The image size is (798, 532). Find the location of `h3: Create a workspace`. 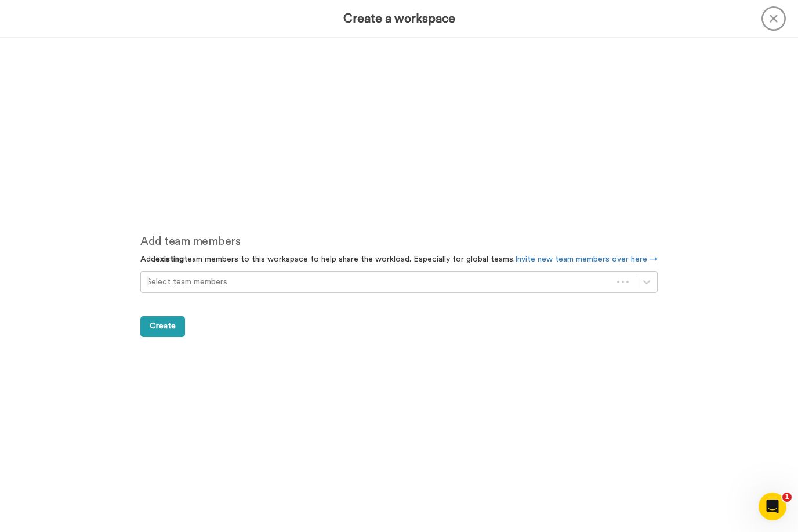

h3: Create a workspace is located at coordinates (399, 18).